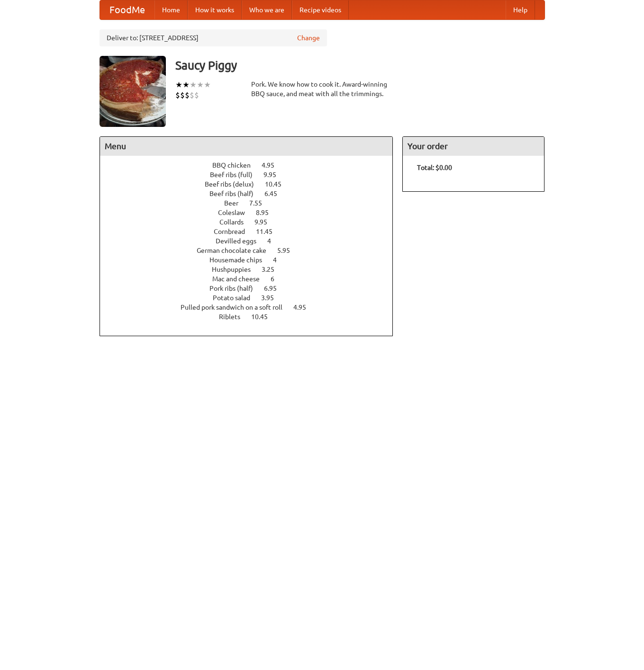  What do you see at coordinates (252, 222) in the screenshot?
I see `a: Collards 9.95` at bounding box center [252, 222].